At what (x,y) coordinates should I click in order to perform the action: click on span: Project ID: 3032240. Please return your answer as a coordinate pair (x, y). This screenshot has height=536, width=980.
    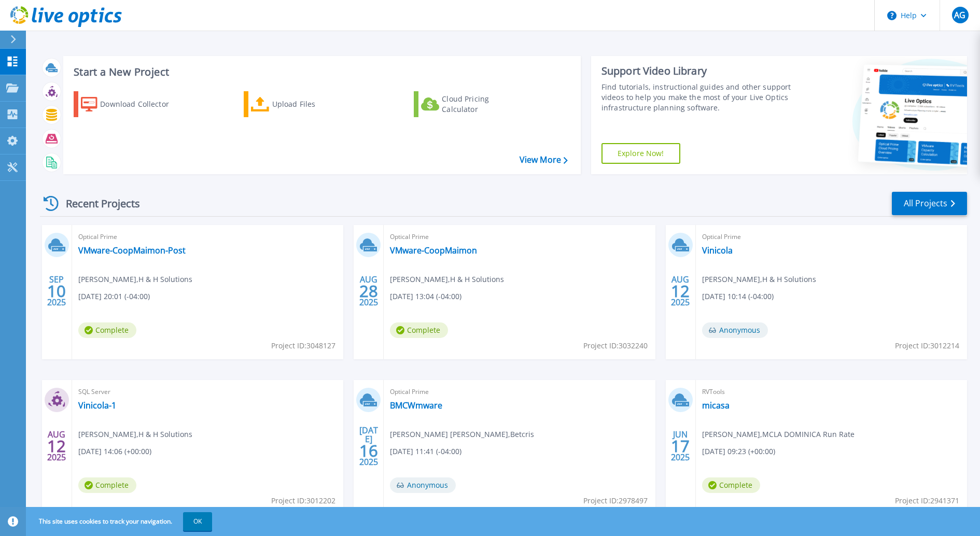
    Looking at the image, I should click on (615, 346).